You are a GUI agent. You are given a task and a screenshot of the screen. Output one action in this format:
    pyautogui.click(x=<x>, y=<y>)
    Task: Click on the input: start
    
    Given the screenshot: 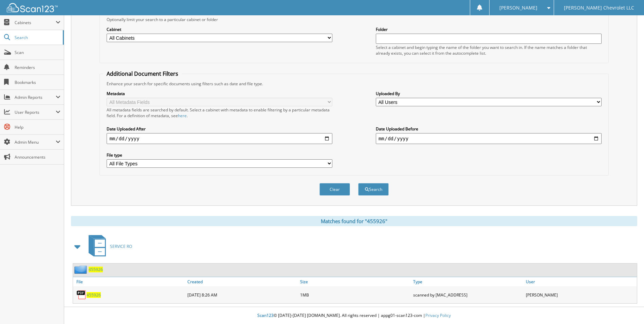 What is the action you would take?
    pyautogui.click(x=219, y=139)
    